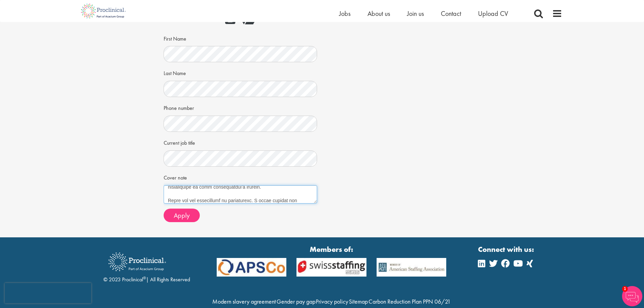 This screenshot has width=644, height=308. Describe the element at coordinates (182, 216) in the screenshot. I see `span: Apply` at that location.